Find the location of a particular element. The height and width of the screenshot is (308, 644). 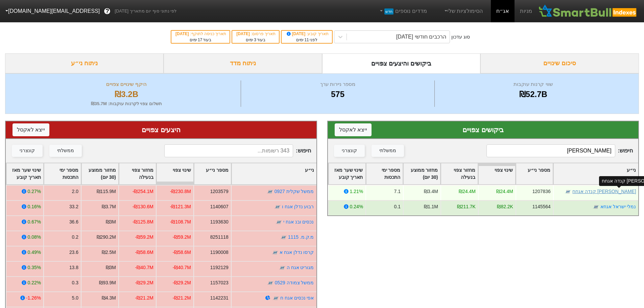

div: 1207836 is located at coordinates (541, 191).